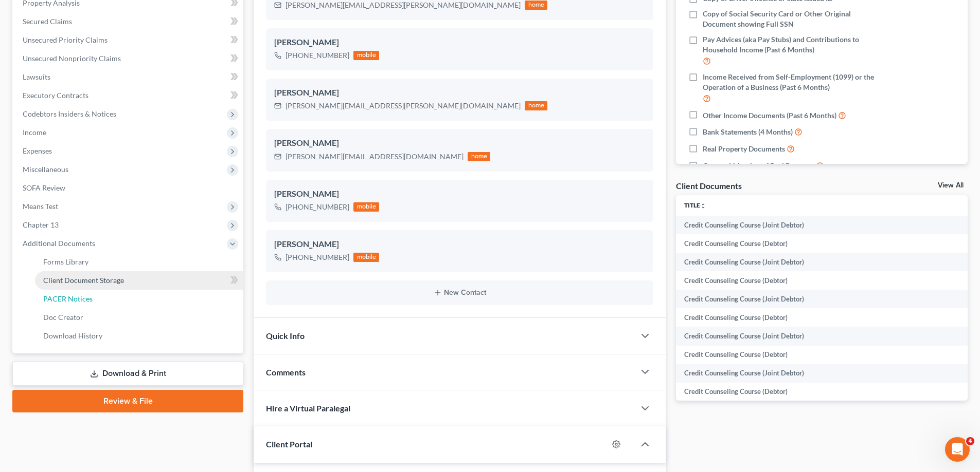 The height and width of the screenshot is (472, 980). What do you see at coordinates (970, 441) in the screenshot?
I see `span: 4` at bounding box center [970, 441].